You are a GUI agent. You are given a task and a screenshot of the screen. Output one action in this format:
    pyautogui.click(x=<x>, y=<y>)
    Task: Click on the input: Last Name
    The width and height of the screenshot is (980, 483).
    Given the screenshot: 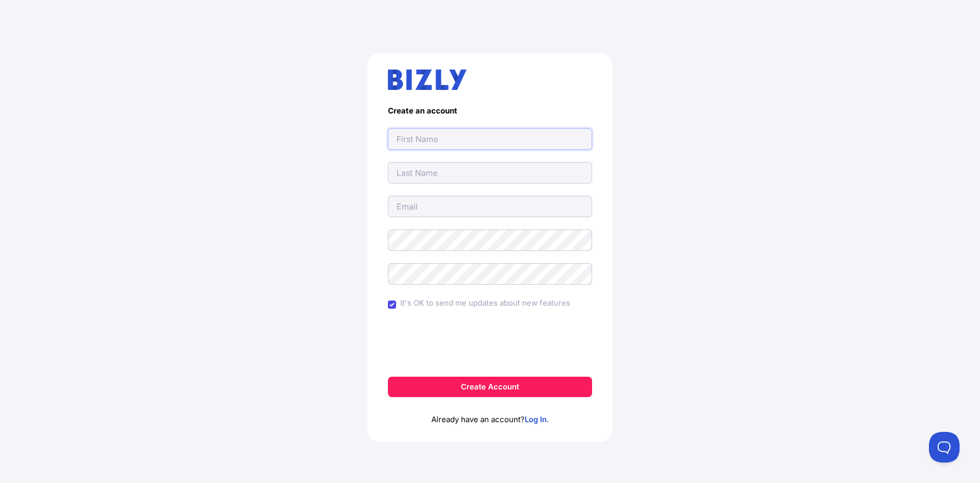 What is the action you would take?
    pyautogui.click(x=490, y=173)
    